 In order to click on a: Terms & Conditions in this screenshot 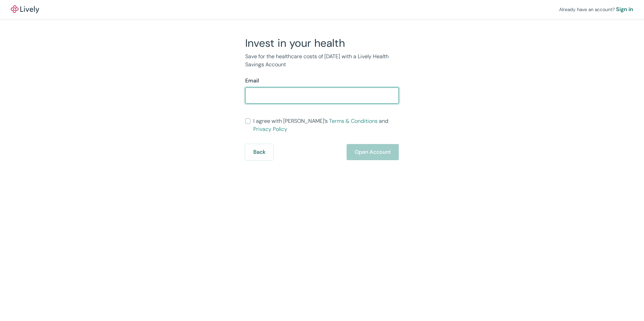, I will do `click(354, 121)`.